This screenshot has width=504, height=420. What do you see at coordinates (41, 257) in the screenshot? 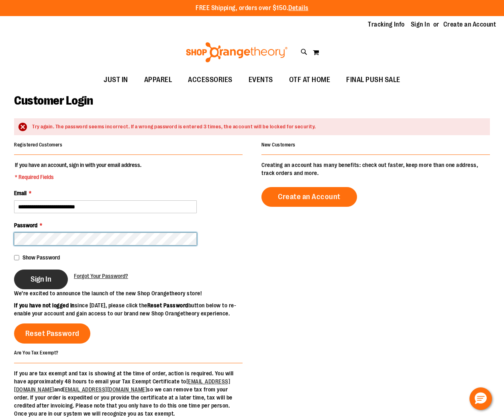
I see `span: Show Password` at bounding box center [41, 257].